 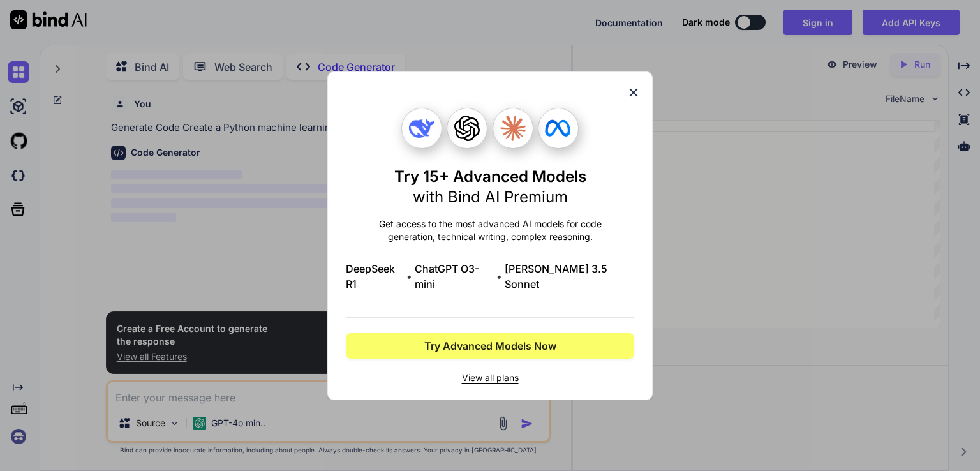 What do you see at coordinates (422, 128) in the screenshot?
I see `img: Deepseek` at bounding box center [422, 128].